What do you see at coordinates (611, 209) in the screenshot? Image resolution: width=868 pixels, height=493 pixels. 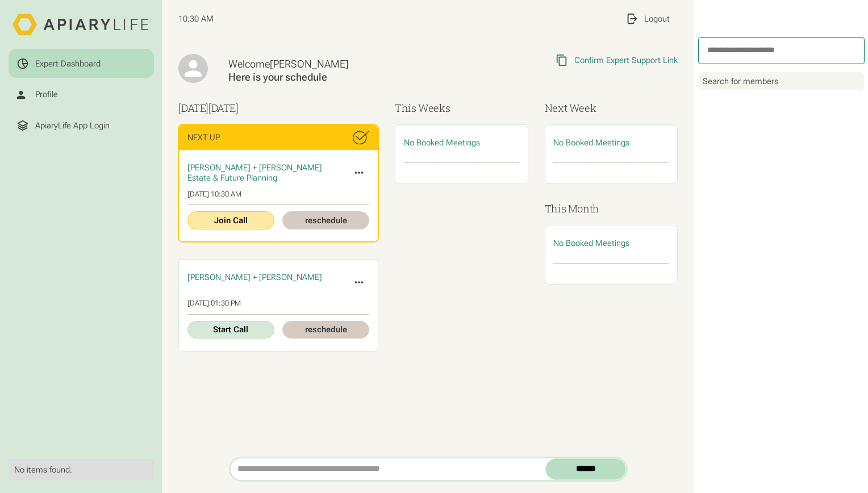 I see `h3: This Month` at bounding box center [611, 209].